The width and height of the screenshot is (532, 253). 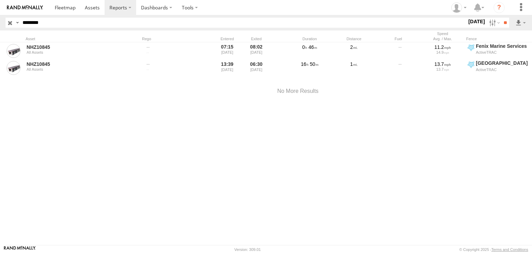 I want to click on div: Entered, so click(x=227, y=39).